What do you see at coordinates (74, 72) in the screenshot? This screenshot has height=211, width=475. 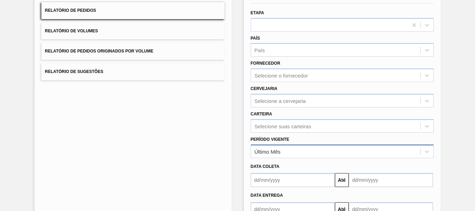 I see `span: Relatório de Sugestões` at bounding box center [74, 72].